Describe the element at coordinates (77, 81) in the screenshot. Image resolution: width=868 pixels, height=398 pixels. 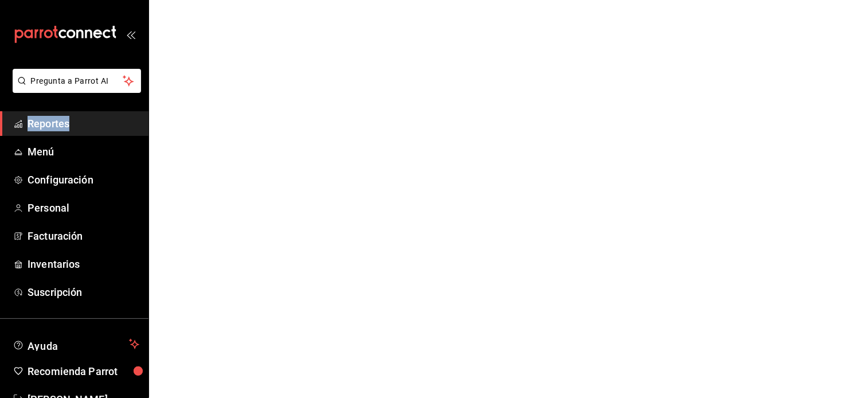
I see `button: Pregunta a Parrot AI` at that location.